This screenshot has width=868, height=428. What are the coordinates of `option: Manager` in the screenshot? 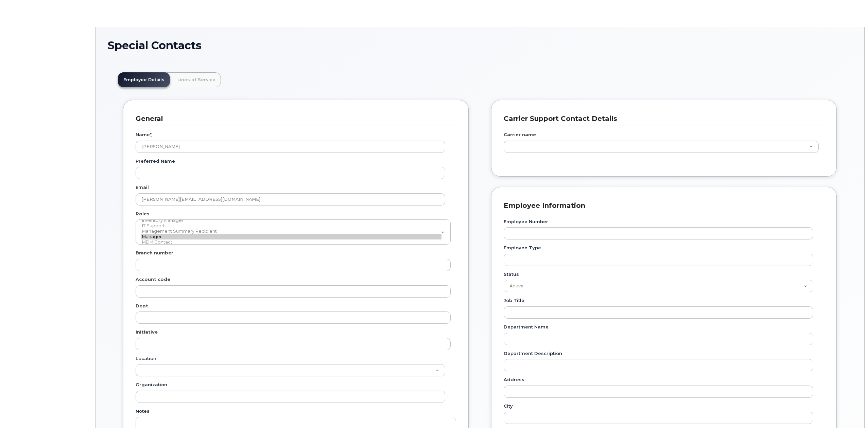 It's located at (291, 237).